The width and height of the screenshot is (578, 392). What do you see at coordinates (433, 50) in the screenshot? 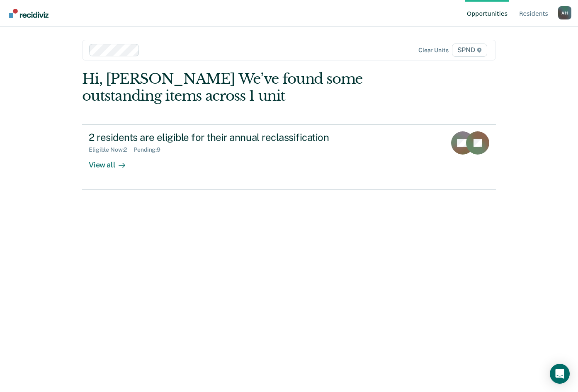
I see `div: Clear units` at bounding box center [433, 50].